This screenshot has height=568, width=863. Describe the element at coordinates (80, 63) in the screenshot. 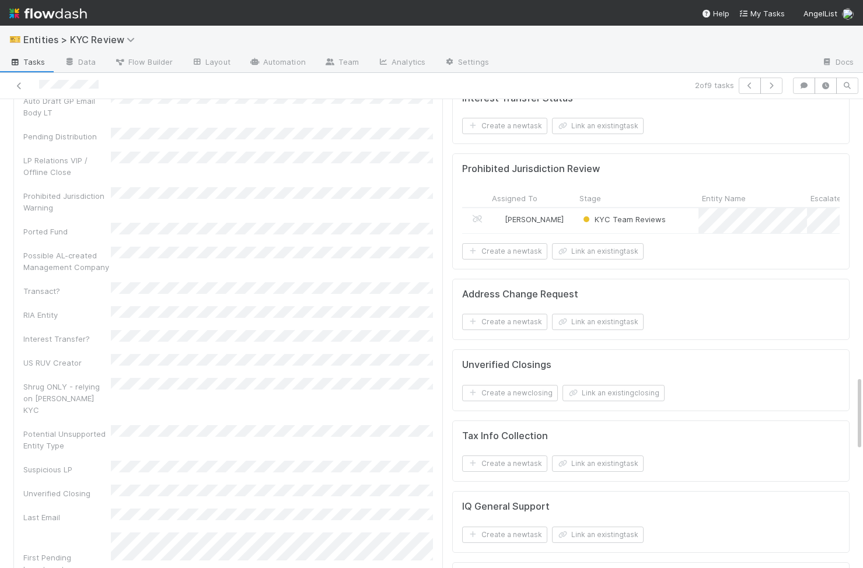

I see `a: Data` at that location.